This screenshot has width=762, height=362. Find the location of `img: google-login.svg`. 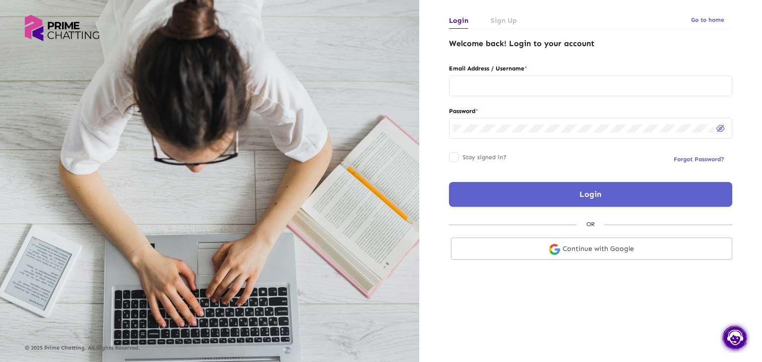

img: google-login.svg is located at coordinates (555, 249).